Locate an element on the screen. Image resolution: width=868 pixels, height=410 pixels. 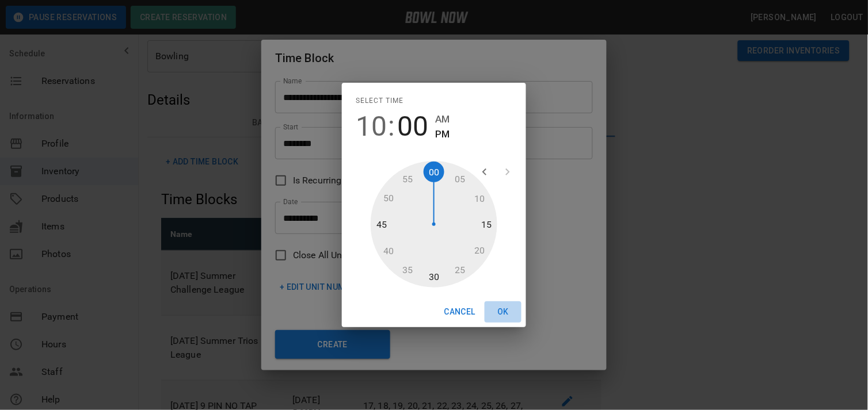
span: 10 is located at coordinates (371, 126).